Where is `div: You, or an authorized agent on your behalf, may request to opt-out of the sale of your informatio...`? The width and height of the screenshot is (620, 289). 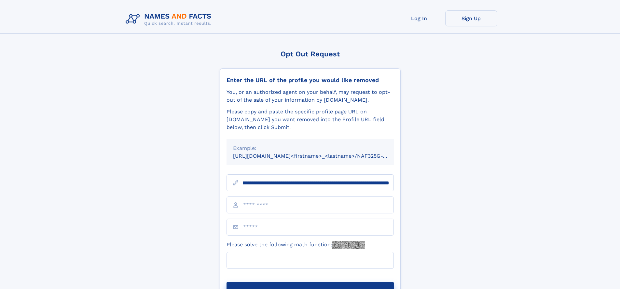
div: You, or an authorized agent on your behalf, may request to opt-out of the sale of your informatio... is located at coordinates (310, 96).